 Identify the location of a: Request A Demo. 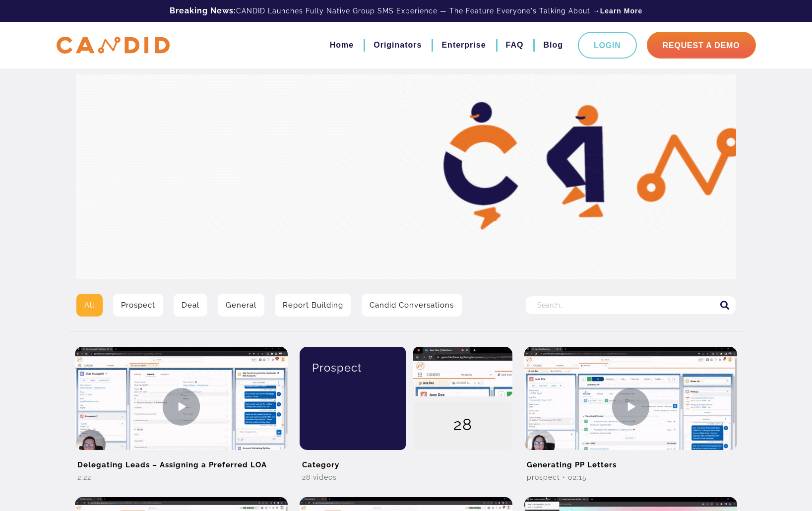
(701, 45).